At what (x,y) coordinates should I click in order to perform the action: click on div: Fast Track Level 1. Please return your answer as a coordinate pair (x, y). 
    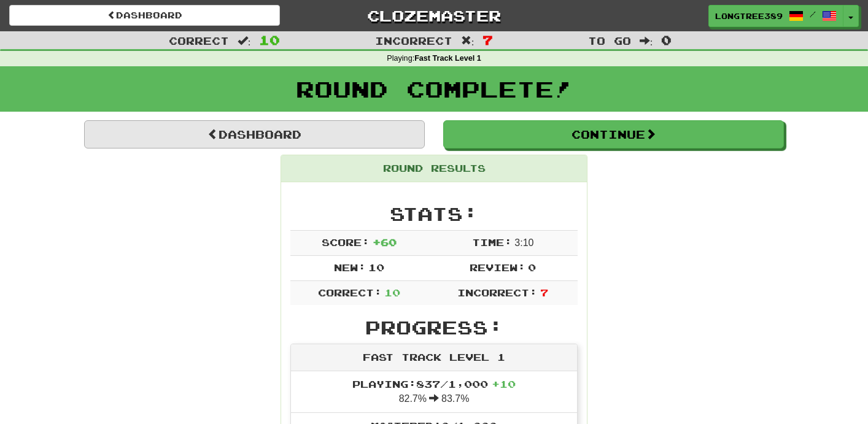
    Looking at the image, I should click on (434, 358).